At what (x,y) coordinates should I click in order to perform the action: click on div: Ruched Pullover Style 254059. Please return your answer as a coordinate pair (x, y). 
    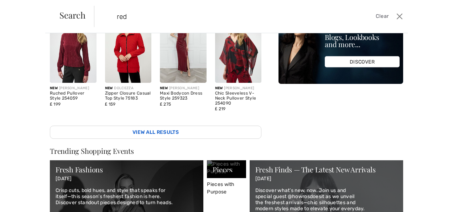
    Looking at the image, I should click on (73, 96).